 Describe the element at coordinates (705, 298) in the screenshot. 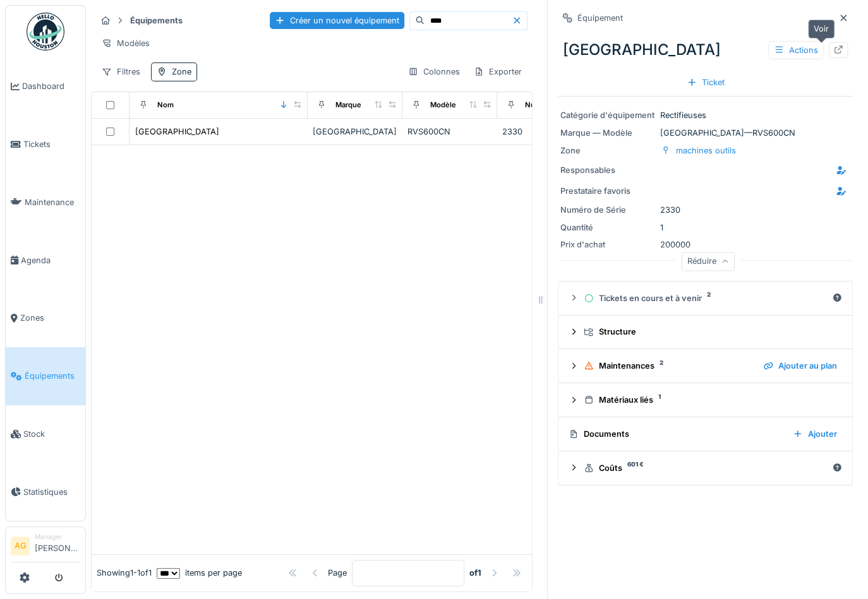

I see `summary: Tickets en cours et à venir2` at that location.